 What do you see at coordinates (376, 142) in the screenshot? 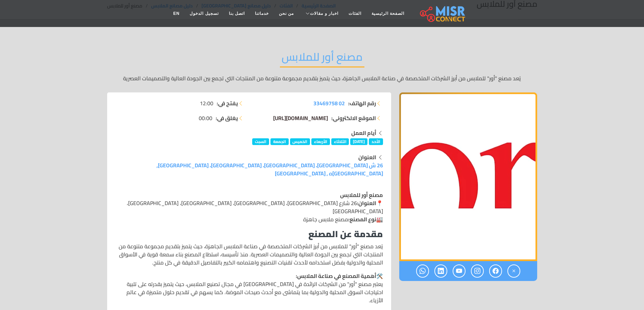
I see `span: الأحد` at bounding box center [376, 142].